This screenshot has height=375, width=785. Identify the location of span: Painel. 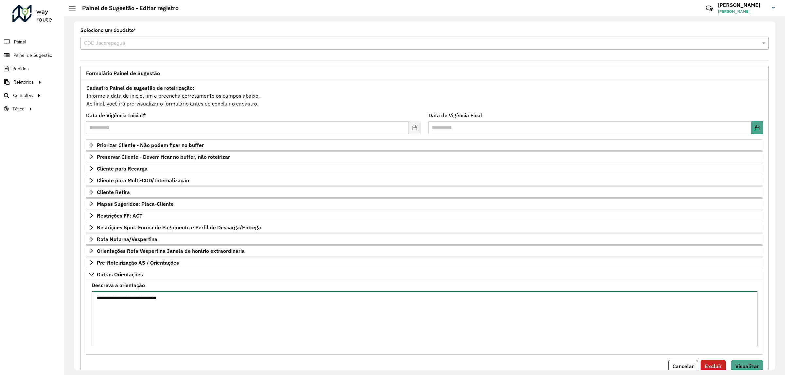
(20, 42).